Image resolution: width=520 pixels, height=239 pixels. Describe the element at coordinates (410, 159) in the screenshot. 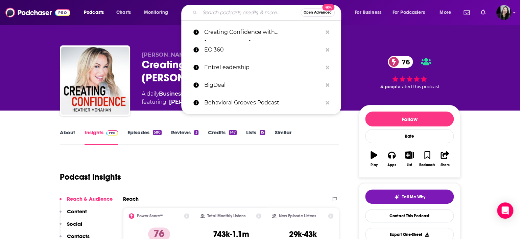

I see `button: List` at that location.